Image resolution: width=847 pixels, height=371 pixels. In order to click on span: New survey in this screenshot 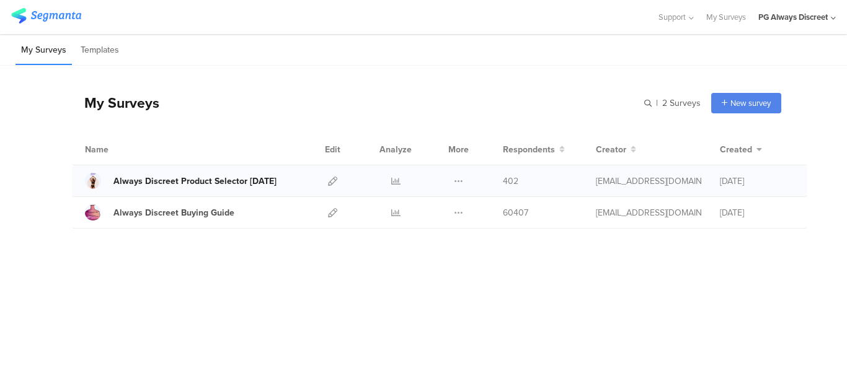, I will do `click(750, 103)`.